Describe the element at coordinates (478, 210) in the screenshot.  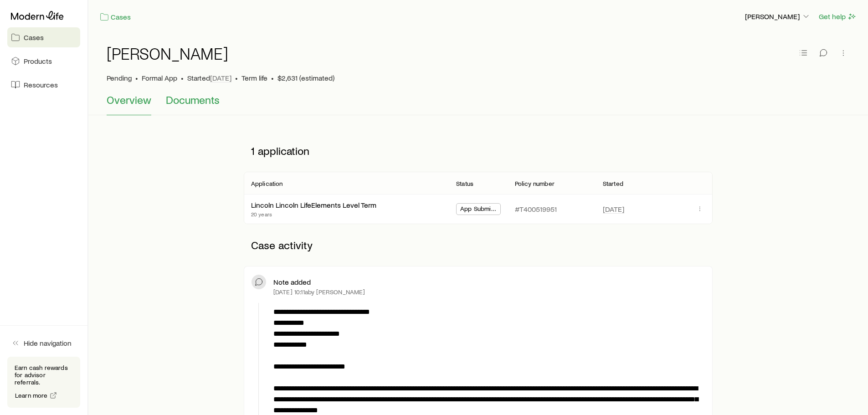
I see `span: App Submitted` at that location.